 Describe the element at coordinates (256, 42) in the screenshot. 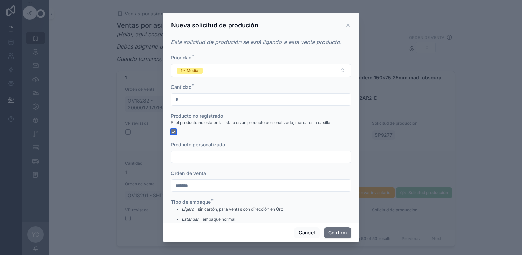

I see `em: Esta solicitud de produción se está ligando a esta venta producto.` at that location.